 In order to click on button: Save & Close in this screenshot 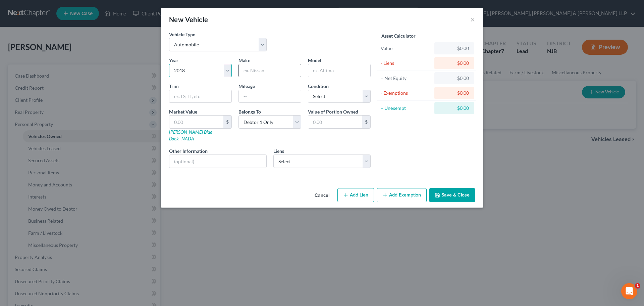, I will do `click(452, 195)`.